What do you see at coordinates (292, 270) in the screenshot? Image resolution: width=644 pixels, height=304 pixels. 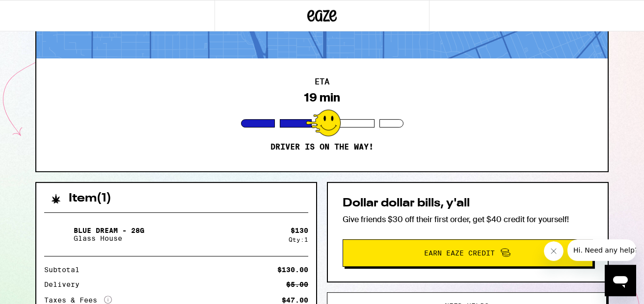 I see `div: $130.00` at bounding box center [292, 270].